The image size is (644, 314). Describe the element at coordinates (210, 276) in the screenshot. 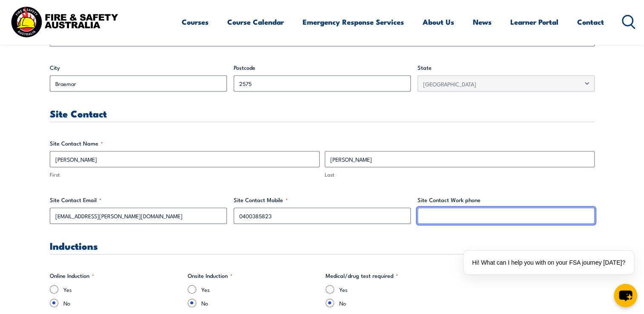

I see `legend: Onsite Induction` at that location.